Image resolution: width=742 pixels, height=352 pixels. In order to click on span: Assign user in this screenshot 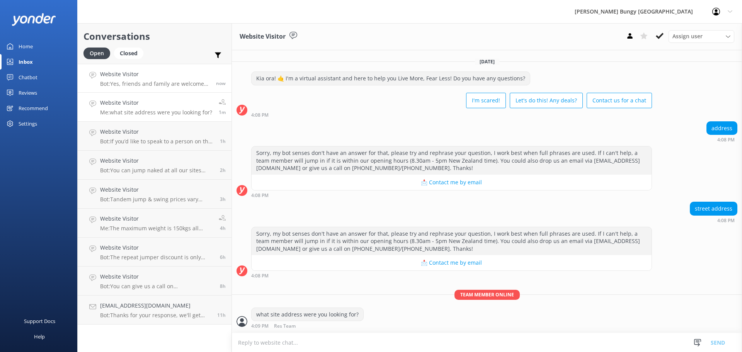, I will do `click(688, 36)`.